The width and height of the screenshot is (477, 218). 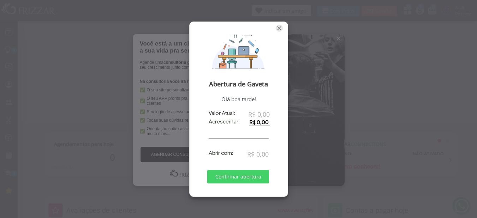 What do you see at coordinates (239, 99) in the screenshot?
I see `span: Olá boa tarde!` at bounding box center [239, 99].